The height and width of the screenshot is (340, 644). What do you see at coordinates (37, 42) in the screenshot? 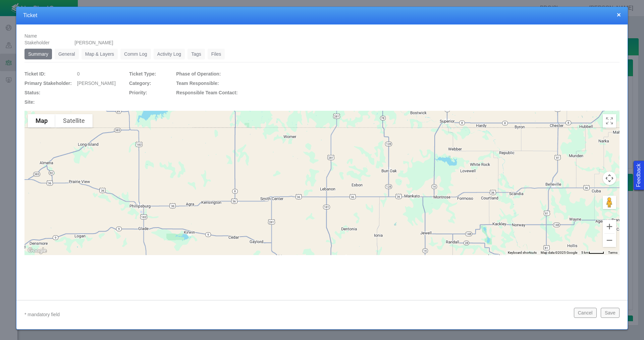
I see `span: Stakeholder` at bounding box center [37, 42].